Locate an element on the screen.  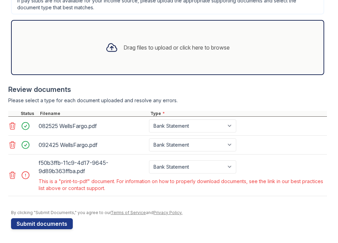
div: By clicking "Submit Documents," you agree to our and is located at coordinates (169, 213).